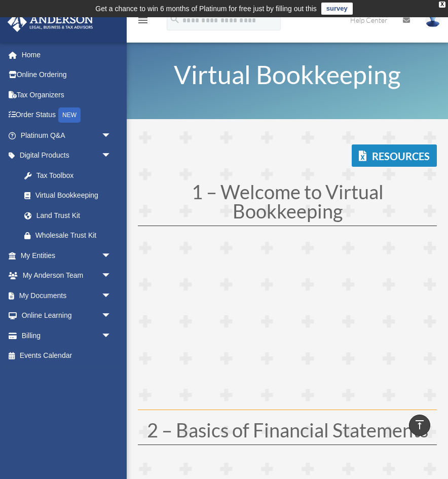 This screenshot has height=479, width=448. I want to click on h1: 1 – Welcome to Virtual Bookkeeping, so click(287, 204).